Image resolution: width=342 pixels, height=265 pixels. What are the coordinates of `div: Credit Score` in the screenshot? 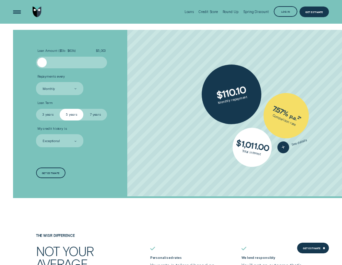 It's located at (208, 12).